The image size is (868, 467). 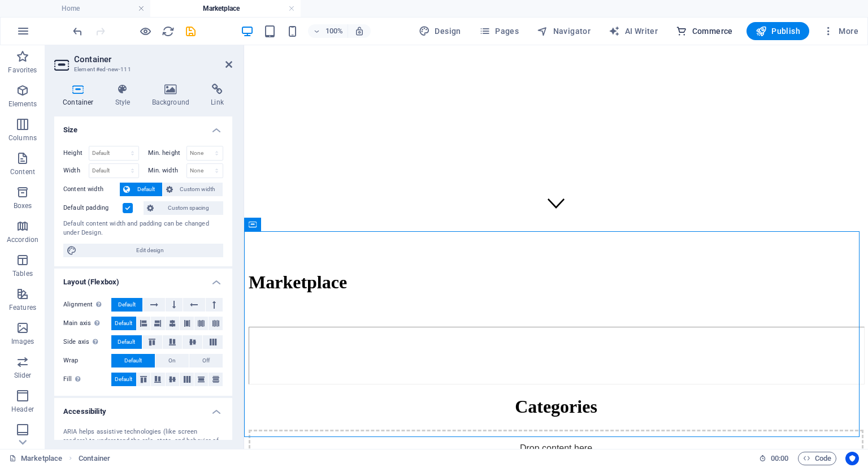 What do you see at coordinates (440, 31) in the screenshot?
I see `div: Design (Ctrl+Alt+Y)` at bounding box center [440, 31].